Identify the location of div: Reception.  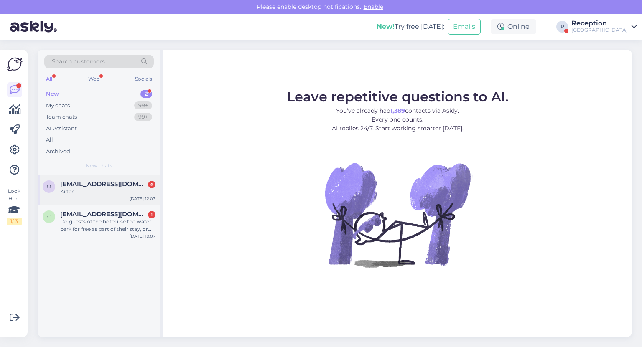
(599, 23).